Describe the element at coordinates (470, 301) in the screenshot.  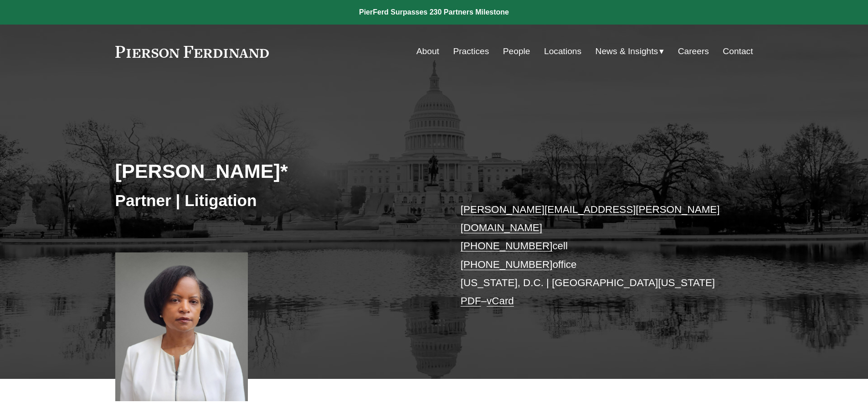
I see `a: PDF` at that location.